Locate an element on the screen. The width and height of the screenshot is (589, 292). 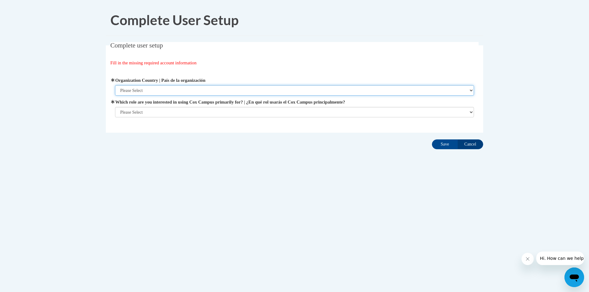
label: Organization Country | País de la organización is located at coordinates (294, 80).